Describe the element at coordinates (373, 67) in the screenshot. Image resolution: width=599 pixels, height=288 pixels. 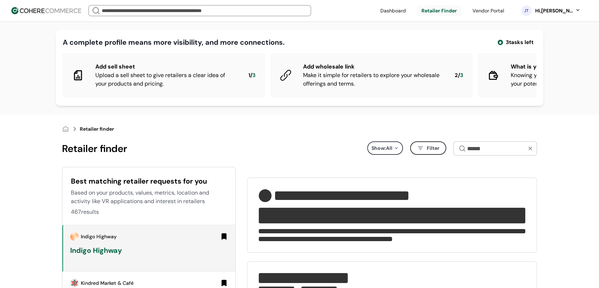
I see `div: Add wholesale link` at that location.